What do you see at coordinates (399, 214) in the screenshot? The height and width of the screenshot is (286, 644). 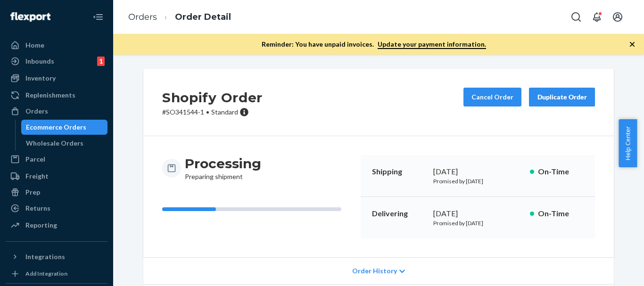 I see `p: Delivering` at bounding box center [399, 214].